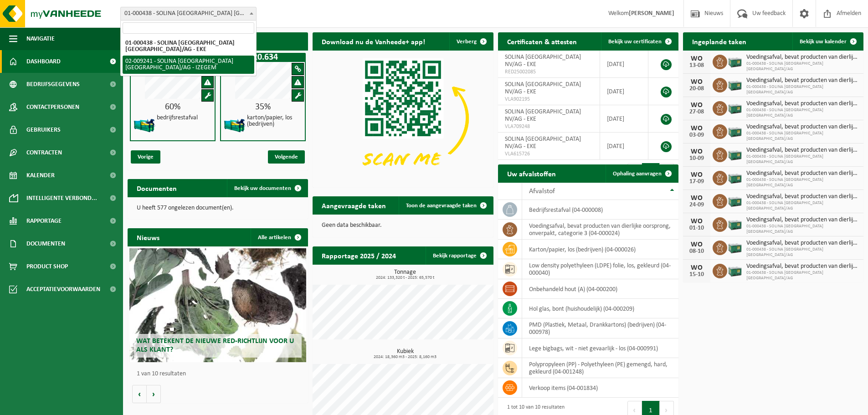 The image size is (868, 415). What do you see at coordinates (177, 118) in the screenshot?
I see `h4: bedrijfsrestafval` at bounding box center [177, 118].